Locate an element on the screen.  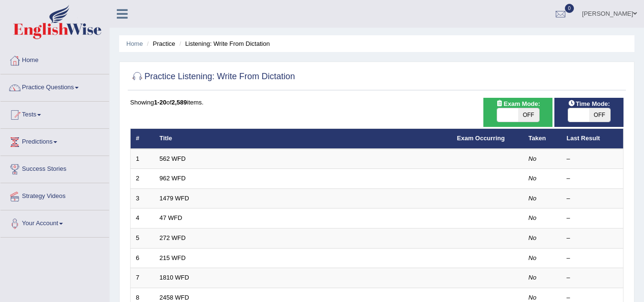
a: 47 WFD is located at coordinates (171, 217).